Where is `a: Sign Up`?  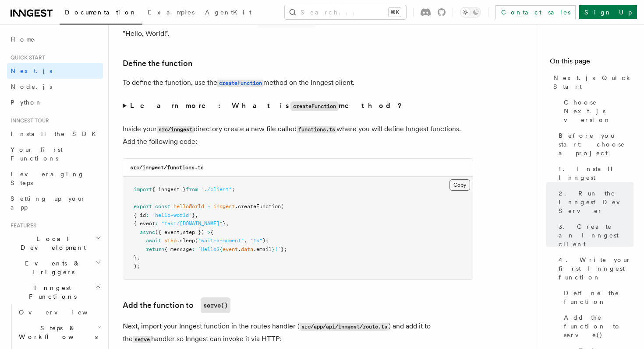
a: Sign Up is located at coordinates (608, 12).